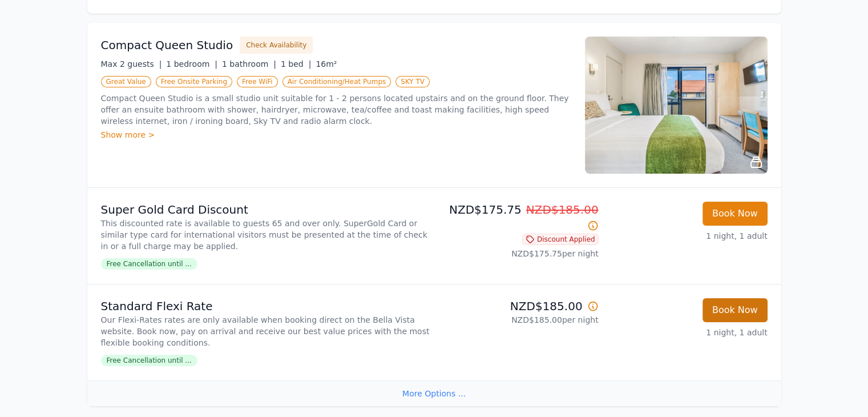 This screenshot has height=417, width=868. What do you see at coordinates (167, 45) in the screenshot?
I see `h3: Compact Queen Studio` at bounding box center [167, 45].